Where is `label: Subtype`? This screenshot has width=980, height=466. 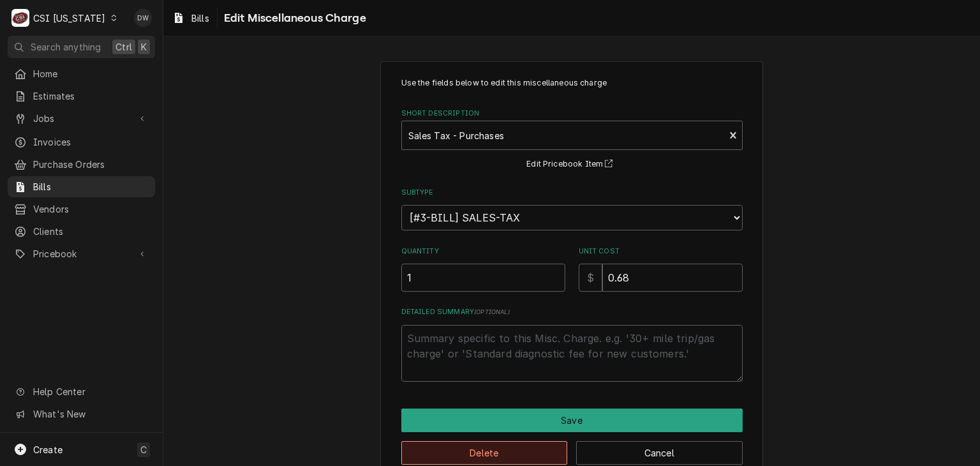
label: Subtype is located at coordinates (572, 193).